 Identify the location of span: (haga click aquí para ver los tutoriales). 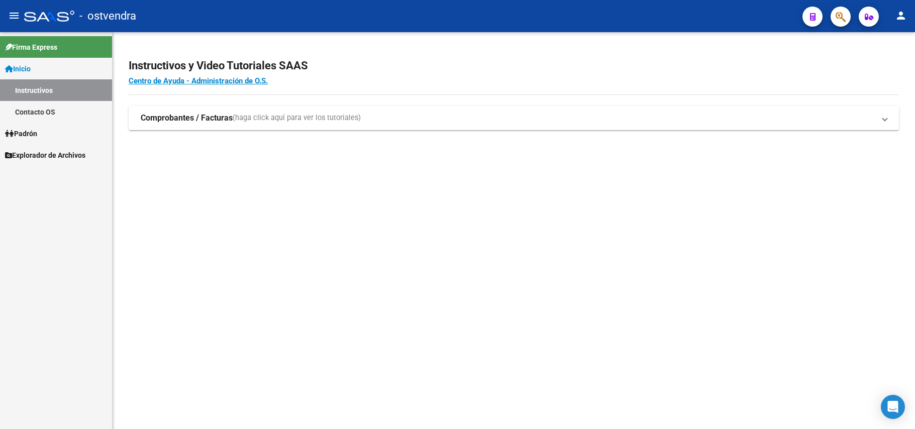
(296, 118).